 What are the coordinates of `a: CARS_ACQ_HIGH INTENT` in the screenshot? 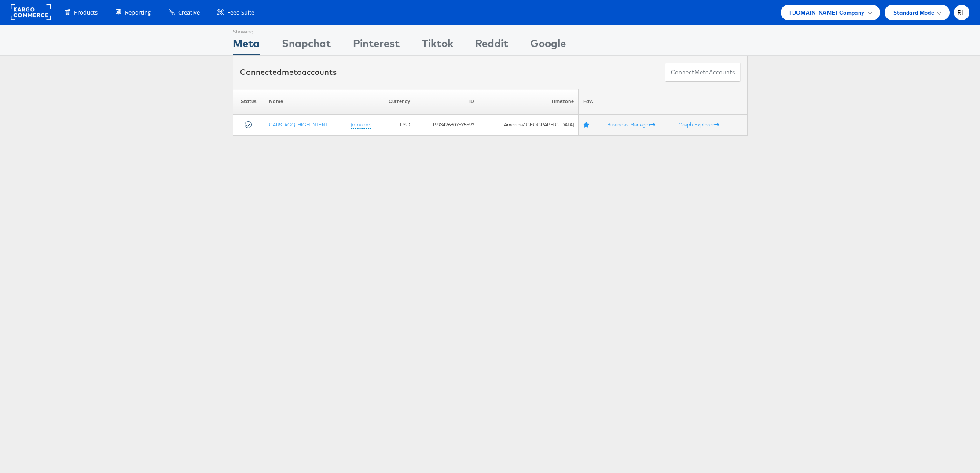 It's located at (298, 124).